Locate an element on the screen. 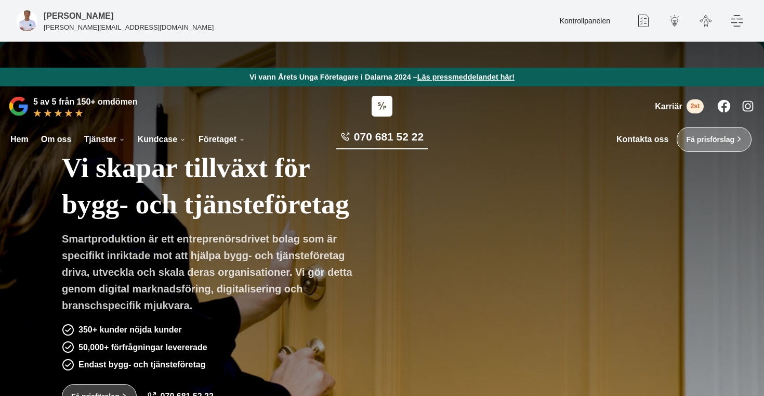 The height and width of the screenshot is (396, 764). a: Företaget is located at coordinates (222, 139).